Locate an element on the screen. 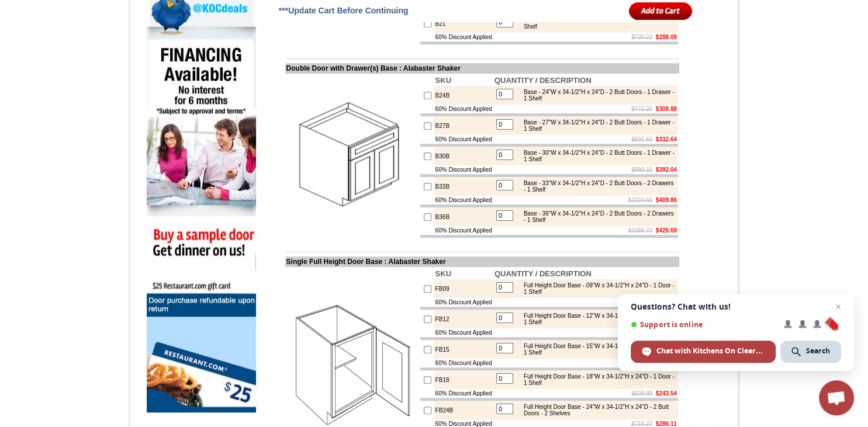 The image size is (868, 427). td: FB18 is located at coordinates (463, 380).